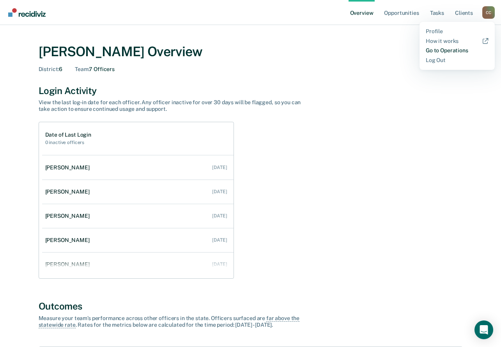  I want to click on button: Profile dropdown button, so click(489, 12).